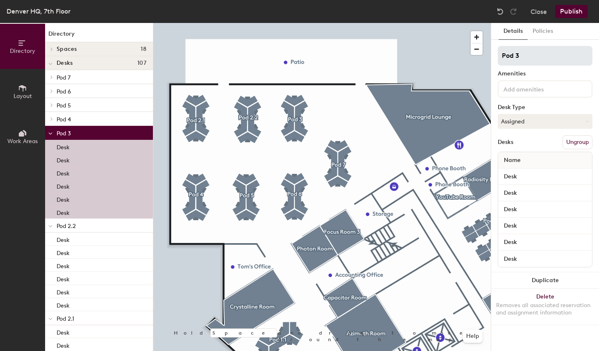 The image size is (599, 351). What do you see at coordinates (545, 280) in the screenshot?
I see `button: Duplicate` at bounding box center [545, 280].